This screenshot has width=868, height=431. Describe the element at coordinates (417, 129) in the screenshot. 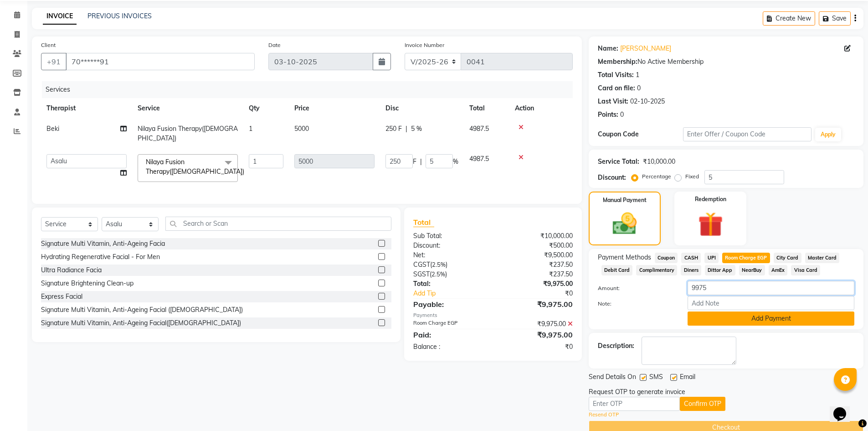

I see `span: 5 %` at that location.